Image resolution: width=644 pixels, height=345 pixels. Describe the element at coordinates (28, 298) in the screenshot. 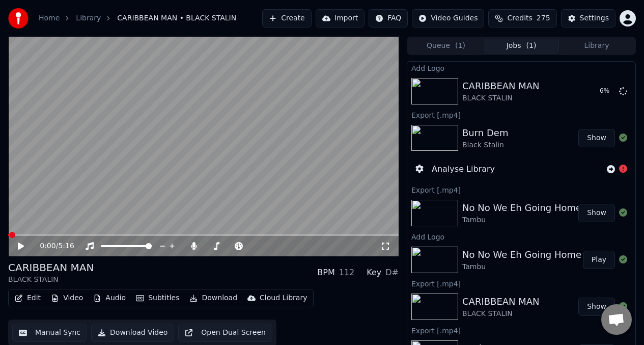

I see `button: Edit` at that location.